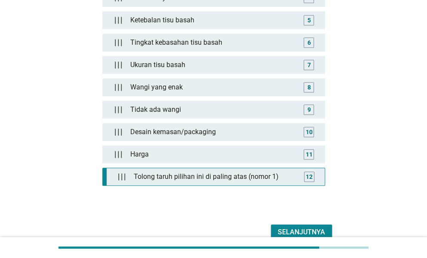 The height and width of the screenshot is (258, 427). What do you see at coordinates (309, 42) in the screenshot?
I see `div: 6` at bounding box center [309, 42].